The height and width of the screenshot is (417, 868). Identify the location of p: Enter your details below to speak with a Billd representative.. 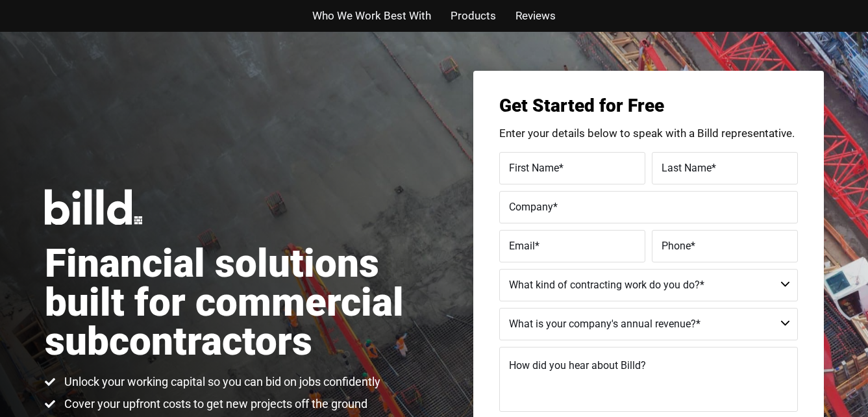
(649, 133).